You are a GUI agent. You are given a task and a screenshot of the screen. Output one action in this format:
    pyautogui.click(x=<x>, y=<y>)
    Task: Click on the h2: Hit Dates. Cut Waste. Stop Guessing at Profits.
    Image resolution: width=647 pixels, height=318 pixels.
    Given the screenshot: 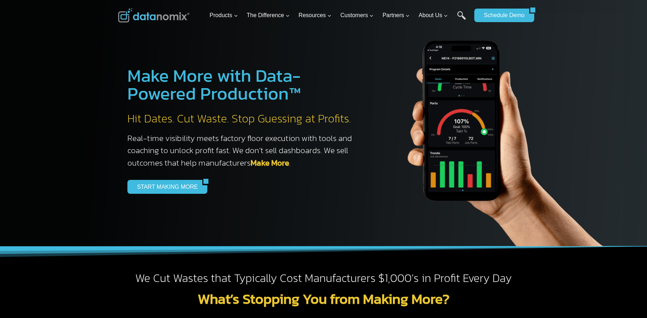 What is the action you would take?
    pyautogui.click(x=243, y=119)
    